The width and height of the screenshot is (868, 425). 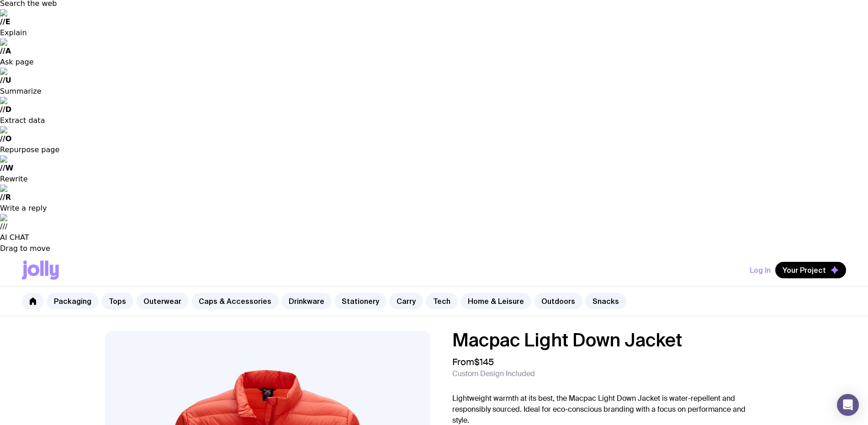 I want to click on a: Stationery, so click(x=360, y=301).